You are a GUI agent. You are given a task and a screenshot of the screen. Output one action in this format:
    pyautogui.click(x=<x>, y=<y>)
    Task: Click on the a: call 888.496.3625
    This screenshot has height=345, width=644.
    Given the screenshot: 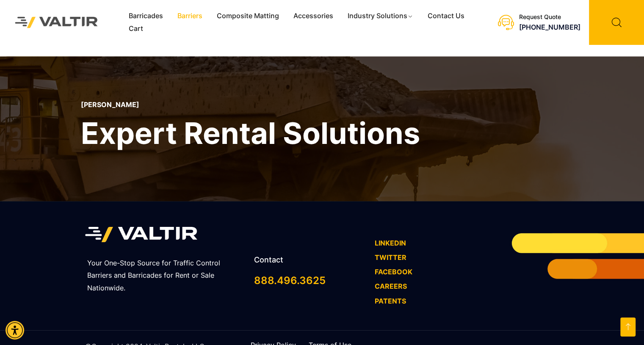 What is the action you would take?
    pyautogui.click(x=290, y=280)
    